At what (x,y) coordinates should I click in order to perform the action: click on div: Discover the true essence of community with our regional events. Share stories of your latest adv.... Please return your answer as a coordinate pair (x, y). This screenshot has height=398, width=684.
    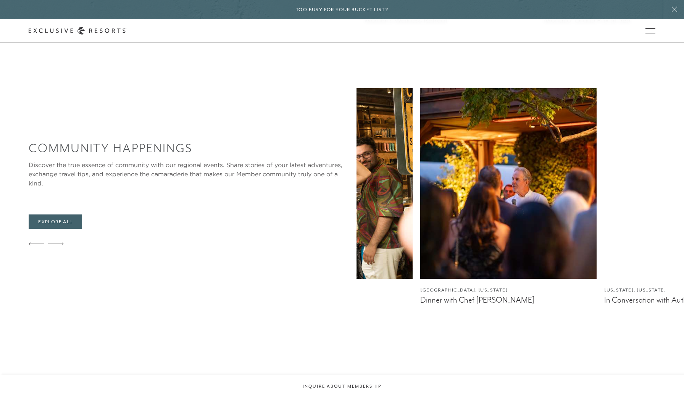
    Looking at the image, I should click on (188, 174).